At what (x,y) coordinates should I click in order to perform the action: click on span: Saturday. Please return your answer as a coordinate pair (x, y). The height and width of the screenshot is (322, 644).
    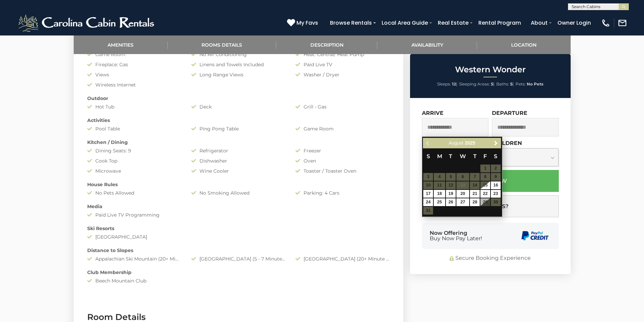
    Looking at the image, I should click on (496, 156).